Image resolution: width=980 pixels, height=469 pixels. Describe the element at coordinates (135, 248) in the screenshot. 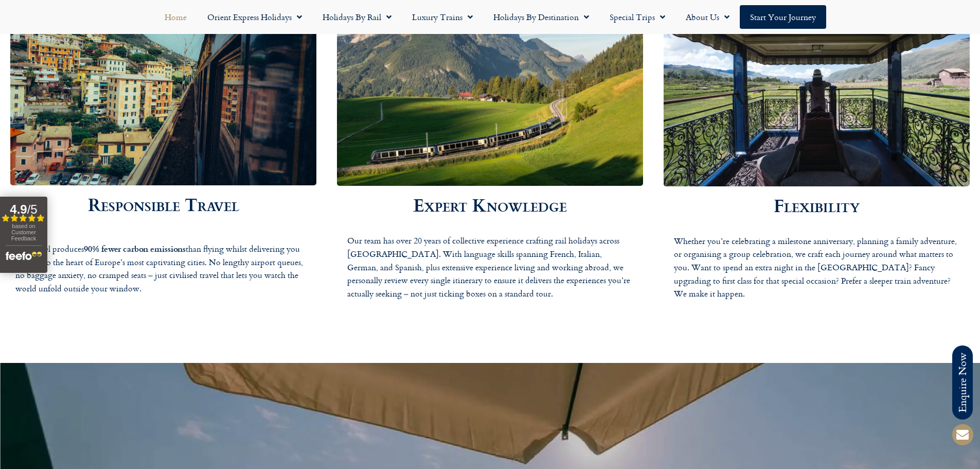

I see `strong: 90% fewer carbon emissions` at that location.